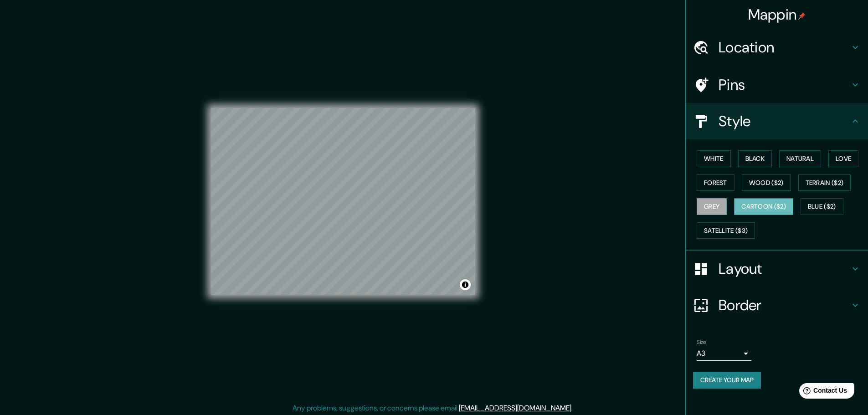  Describe the element at coordinates (777, 121) in the screenshot. I see `div: Style` at that location.